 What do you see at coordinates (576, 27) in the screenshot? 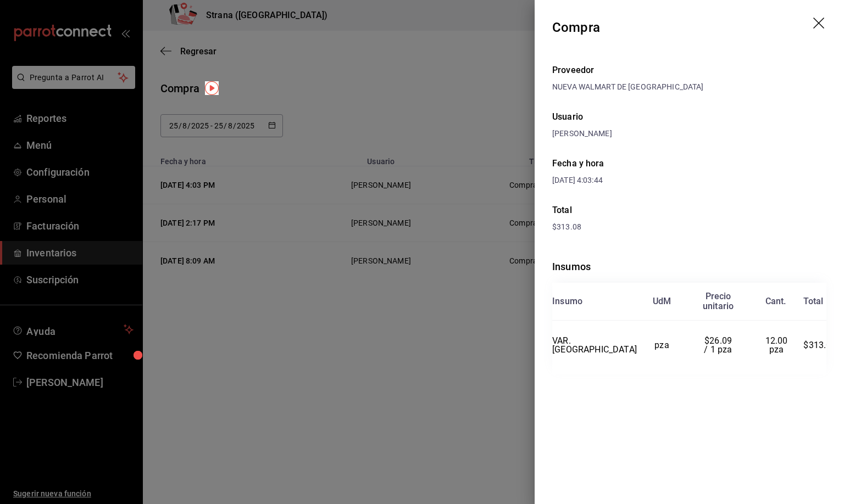
I see `div: Compra` at bounding box center [576, 27].